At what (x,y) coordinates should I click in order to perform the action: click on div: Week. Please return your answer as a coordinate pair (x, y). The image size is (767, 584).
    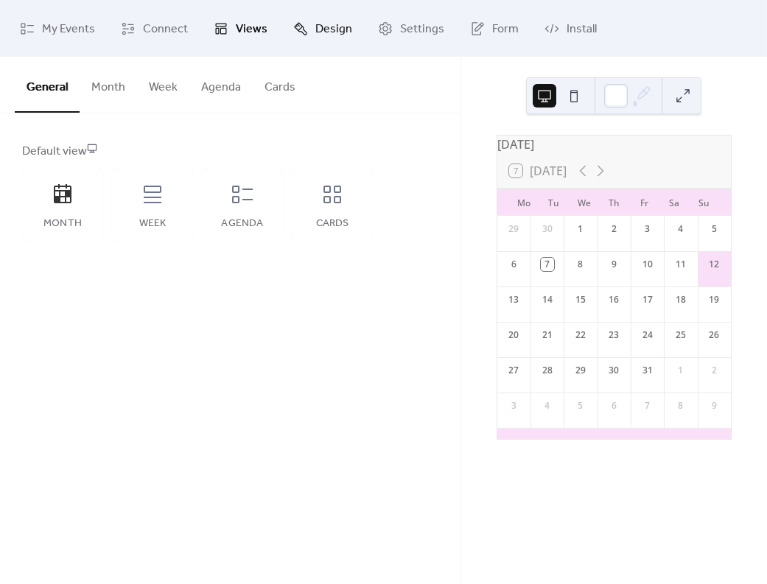
    Looking at the image, I should click on (153, 224).